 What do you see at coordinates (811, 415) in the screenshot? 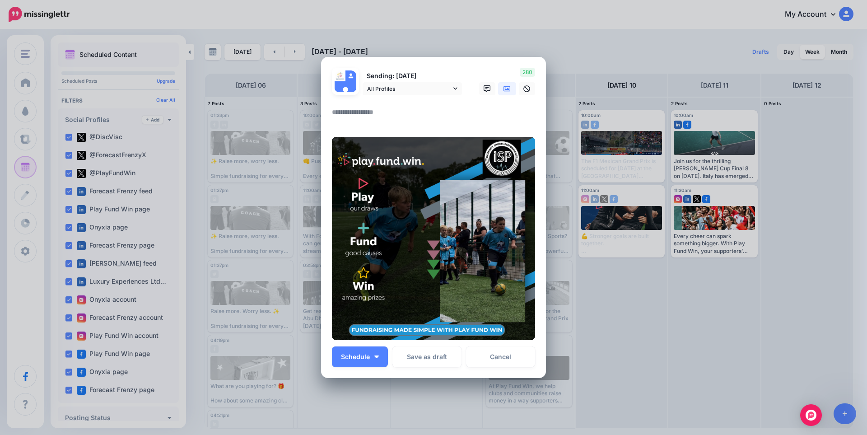
I see `div: Open Intercom Messenger` at bounding box center [811, 415].